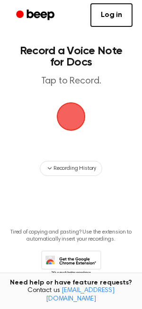  Describe the element at coordinates (111, 15) in the screenshot. I see `a: Log in` at that location.